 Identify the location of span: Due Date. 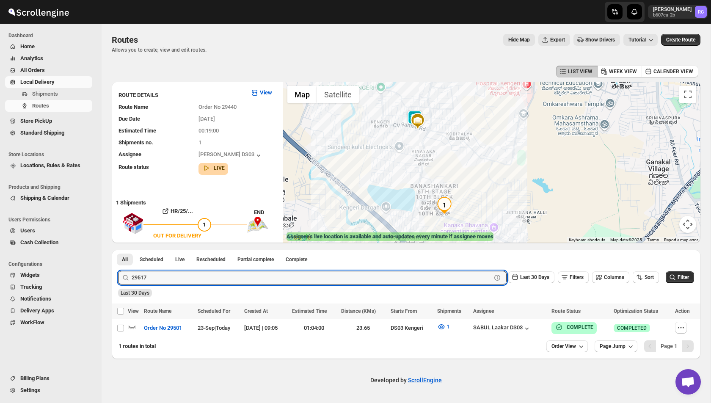
(129, 118).